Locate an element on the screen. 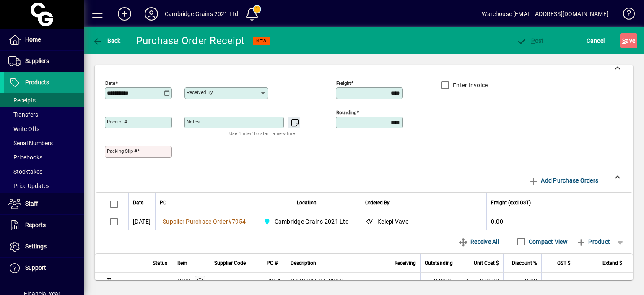  span: Description is located at coordinates (303, 263).